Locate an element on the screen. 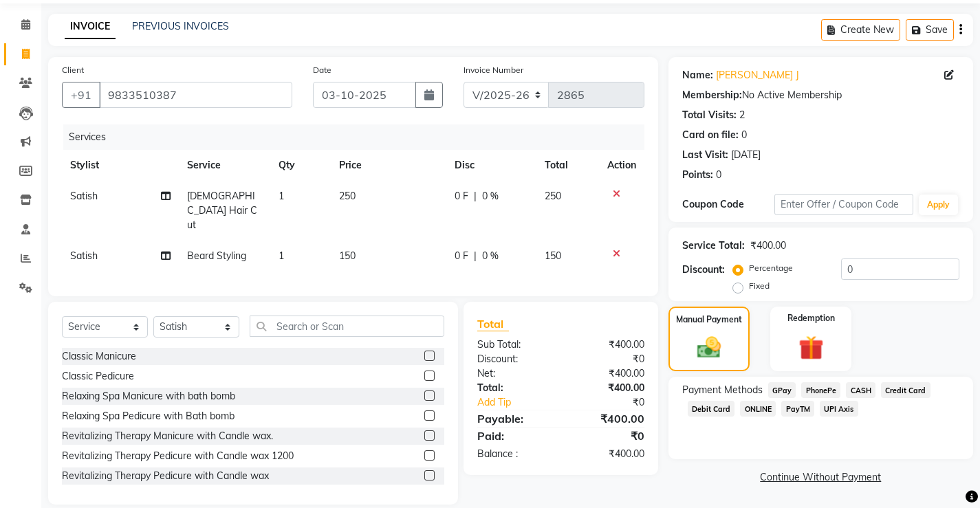 This screenshot has height=508, width=980. span: PhonePe is located at coordinates (821, 390).